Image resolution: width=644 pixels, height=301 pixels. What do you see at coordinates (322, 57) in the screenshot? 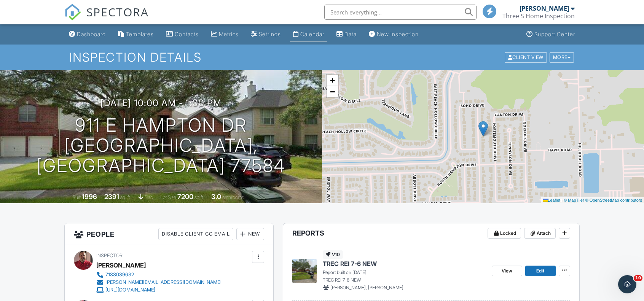
I see `h1: Inspection Details` at bounding box center [322, 57].